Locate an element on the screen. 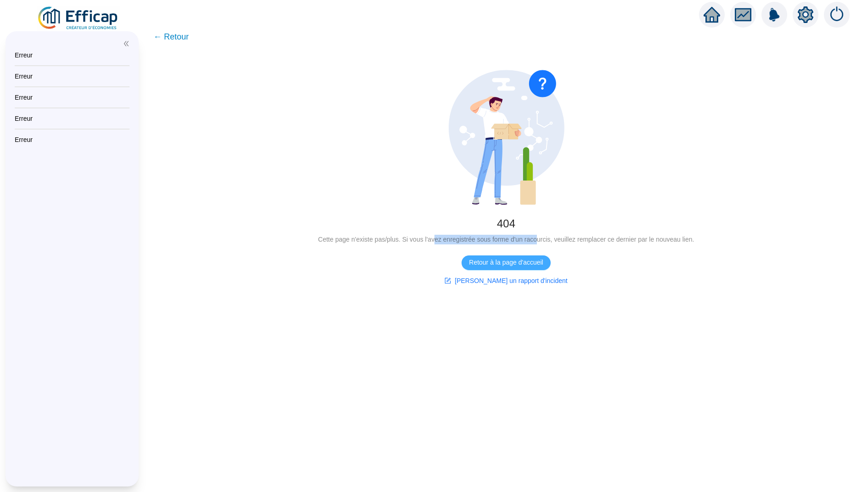  span: double-left is located at coordinates (126, 44).